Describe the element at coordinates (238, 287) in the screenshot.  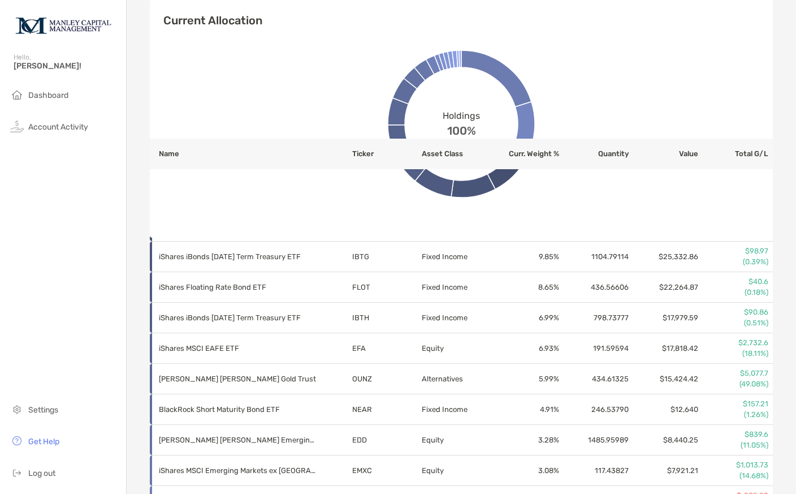
I see `p: iShares Floating Rate Bond ETF` at that location.